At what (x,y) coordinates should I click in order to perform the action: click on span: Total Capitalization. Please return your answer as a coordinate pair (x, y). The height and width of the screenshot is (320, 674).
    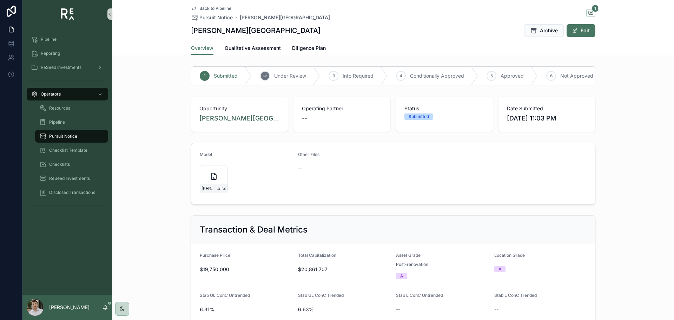
    Looking at the image, I should click on (317, 255).